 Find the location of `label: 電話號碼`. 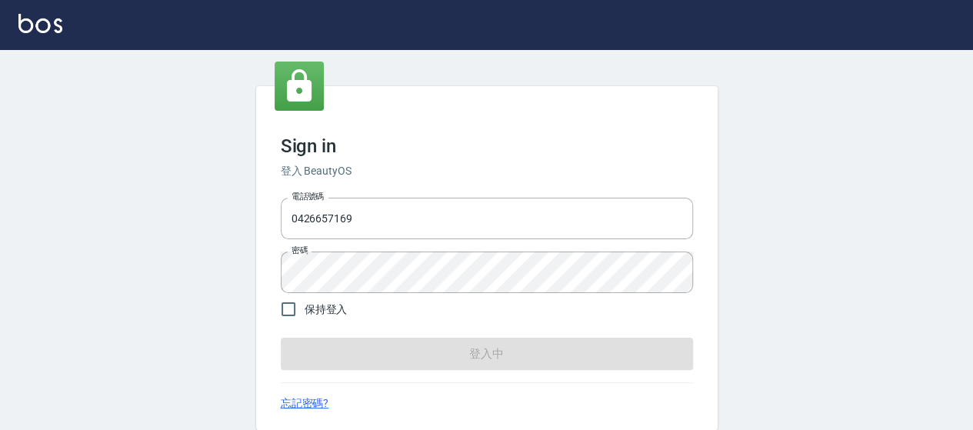

label: 電話號碼 is located at coordinates (308, 196).